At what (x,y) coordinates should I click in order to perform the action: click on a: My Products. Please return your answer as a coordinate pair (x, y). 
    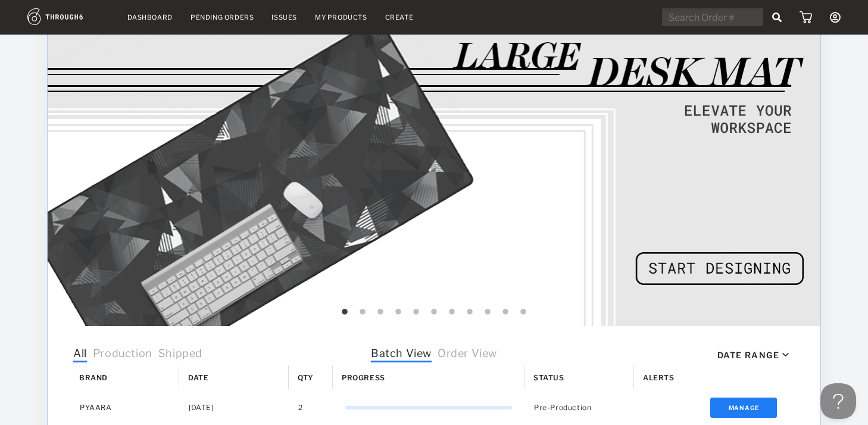
    Looking at the image, I should click on (341, 18).